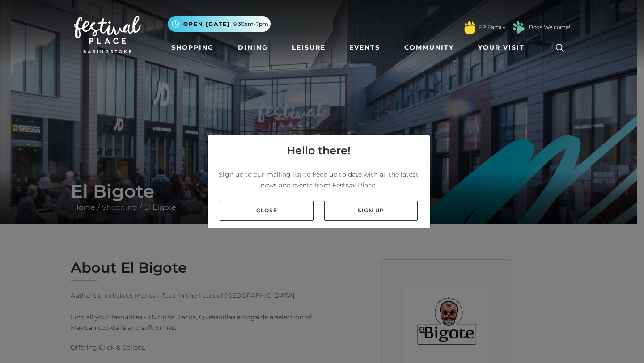 The width and height of the screenshot is (644, 363). What do you see at coordinates (364, 48) in the screenshot?
I see `a: Events` at bounding box center [364, 48].